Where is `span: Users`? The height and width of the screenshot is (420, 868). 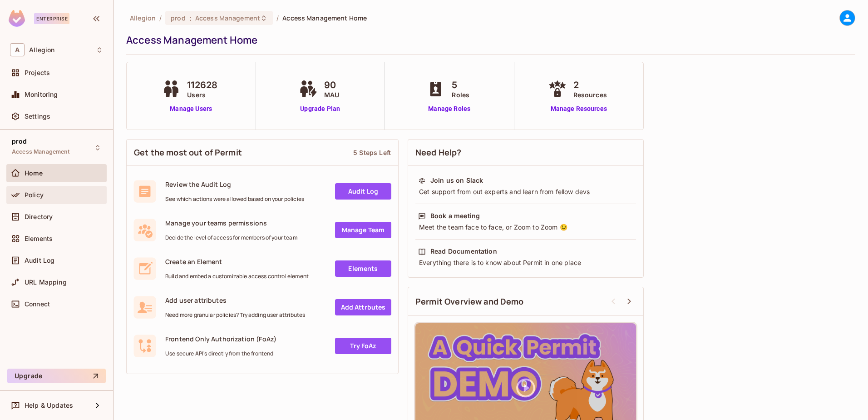 span: Users is located at coordinates (202, 94).